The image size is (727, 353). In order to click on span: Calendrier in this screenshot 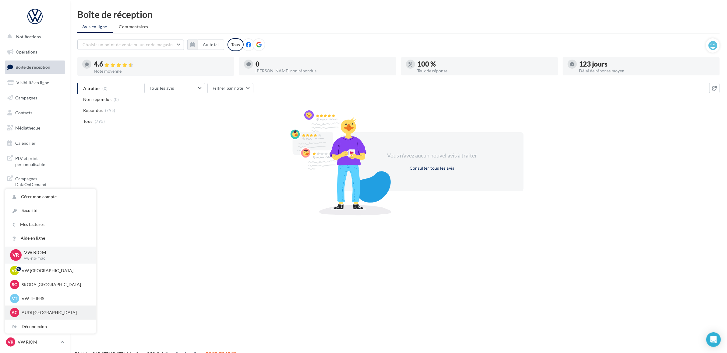, I will do `click(25, 143)`.